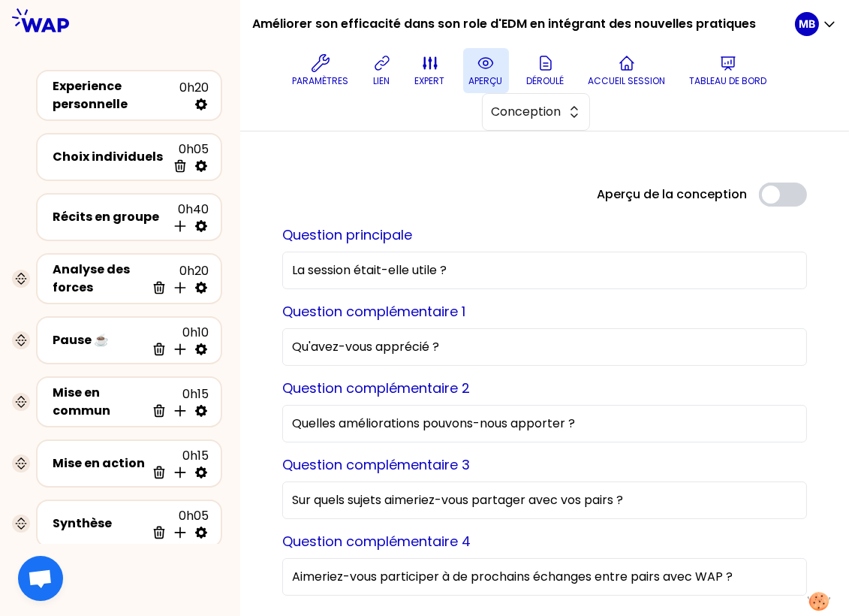  I want to click on p: Accueil session, so click(627, 81).